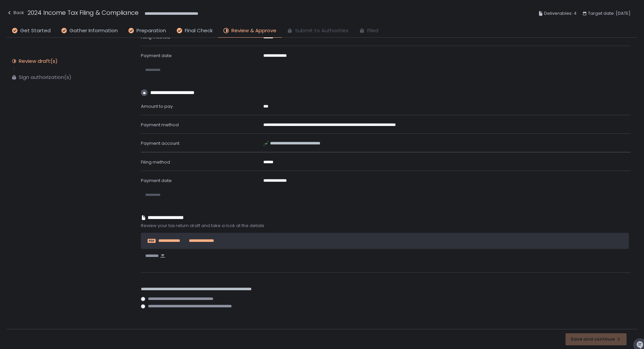 This screenshot has width=644, height=349. What do you see at coordinates (560, 13) in the screenshot?
I see `span: Deliverables: 4` at bounding box center [560, 13].